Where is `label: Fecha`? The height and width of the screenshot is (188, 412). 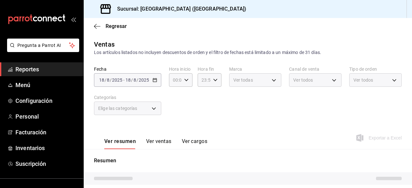 label: Fecha is located at coordinates (127, 69).